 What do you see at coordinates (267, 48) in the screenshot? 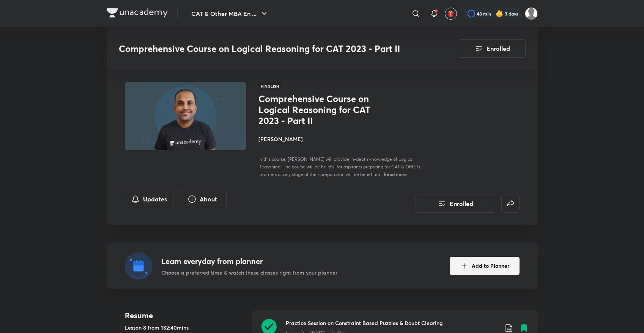
I see `h3: Comprehensive Course on Logical Reasoning for CAT 2023 - Part II` at bounding box center [267, 48].